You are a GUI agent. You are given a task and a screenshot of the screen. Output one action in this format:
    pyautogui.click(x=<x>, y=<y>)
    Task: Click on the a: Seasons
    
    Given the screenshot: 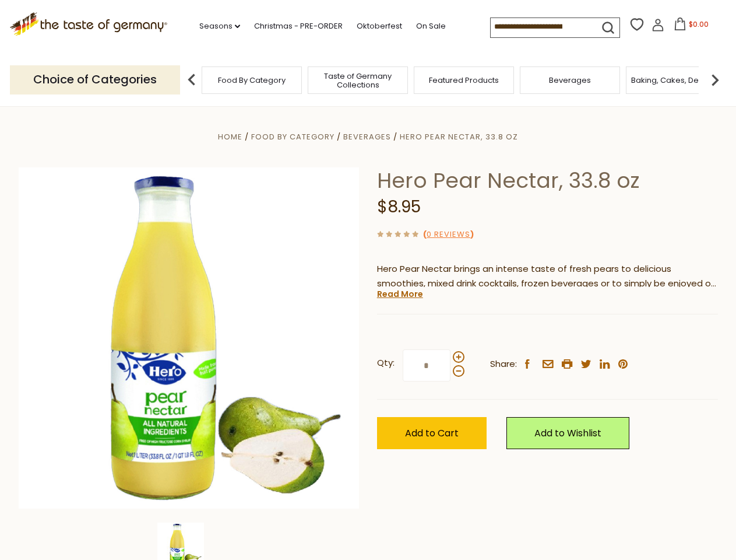 What is the action you would take?
    pyautogui.click(x=220, y=27)
    